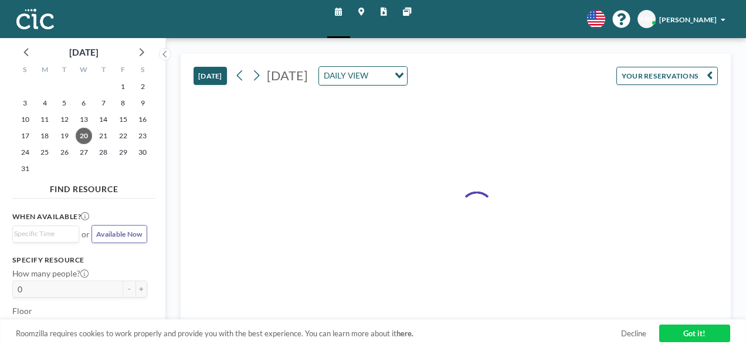 The image size is (746, 348). What do you see at coordinates (65, 136) in the screenshot?
I see `span: Tuesday, August 19, 2025` at bounding box center [65, 136].